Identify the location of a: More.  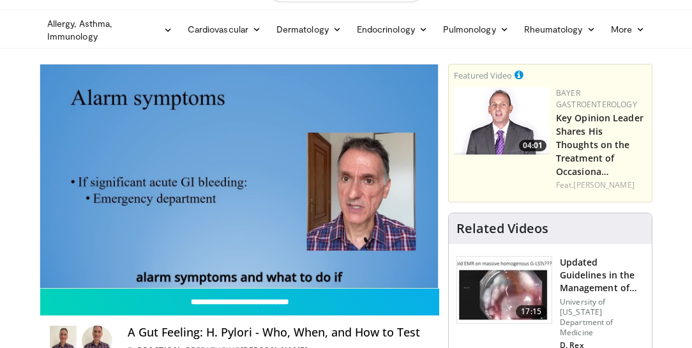
(628, 29).